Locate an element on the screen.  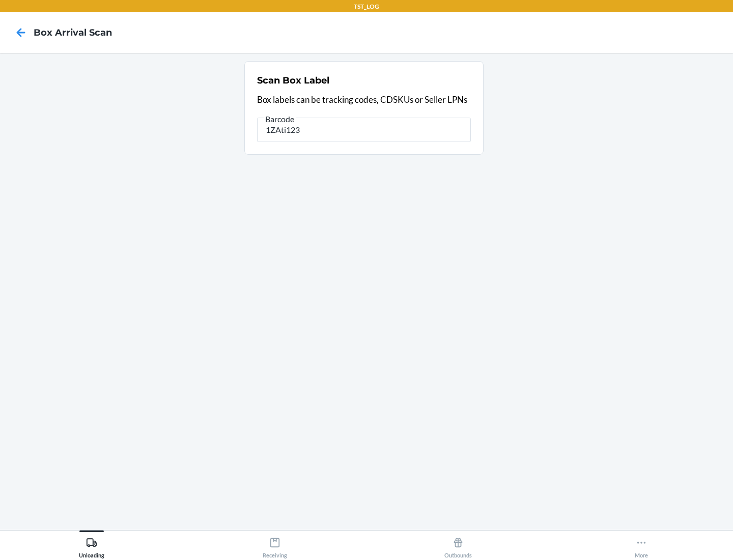
span: Barcode is located at coordinates (280, 119).